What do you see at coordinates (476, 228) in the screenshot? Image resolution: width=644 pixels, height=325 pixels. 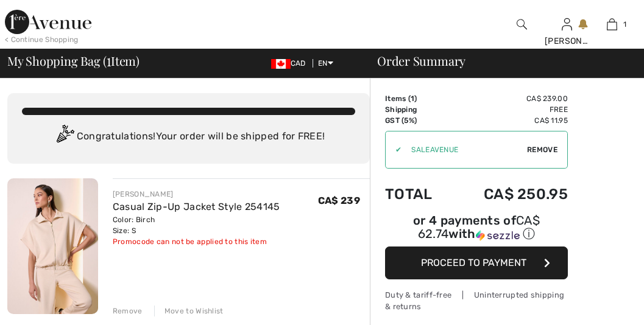 I see `div: or 4 payments of with` at bounding box center [476, 228].